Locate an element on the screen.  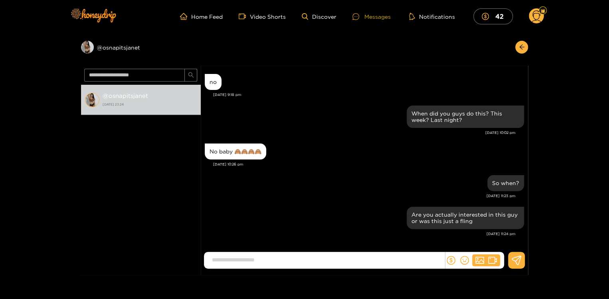
div: Sep. 27, 11:23 pm is located at coordinates (506, 183).